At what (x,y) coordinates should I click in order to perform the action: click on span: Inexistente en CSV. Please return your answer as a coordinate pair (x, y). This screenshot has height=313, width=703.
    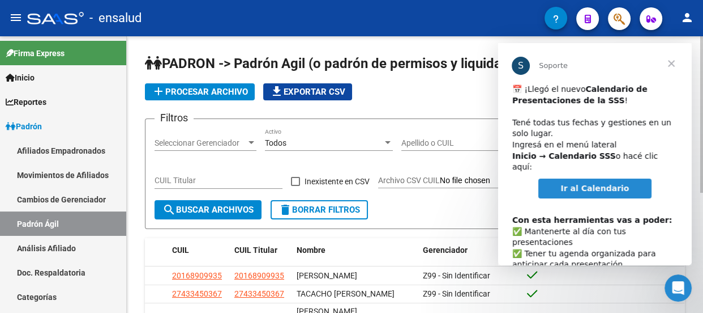
    Looking at the image, I should click on (337, 181).